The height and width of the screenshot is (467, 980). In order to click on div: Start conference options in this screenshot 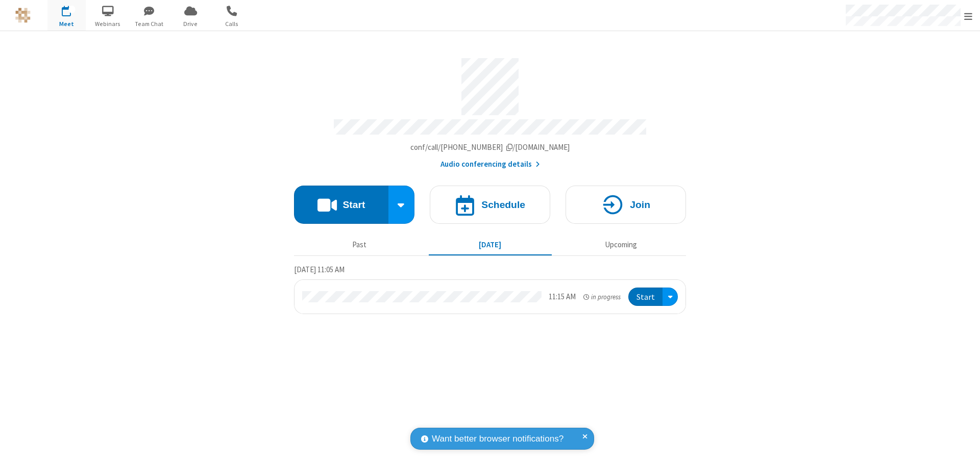, I will do `click(402, 205)`.